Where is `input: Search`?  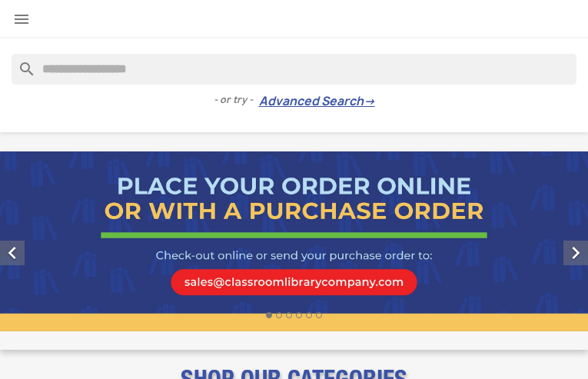
input: Search is located at coordinates (294, 70).